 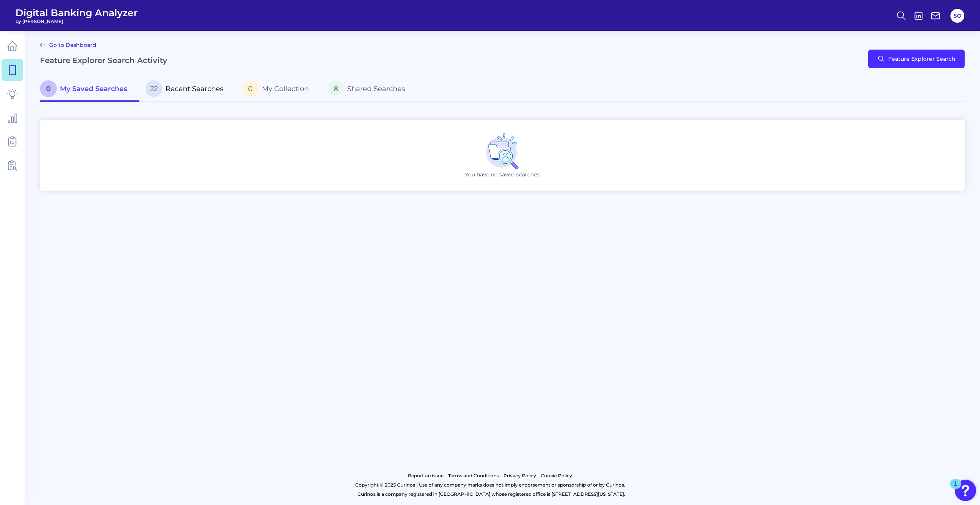 I want to click on span: My Saved Searches, so click(x=93, y=88).